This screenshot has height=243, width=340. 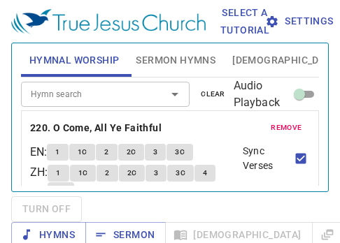 I want to click on img: True Jesus Church, so click(x=108, y=22).